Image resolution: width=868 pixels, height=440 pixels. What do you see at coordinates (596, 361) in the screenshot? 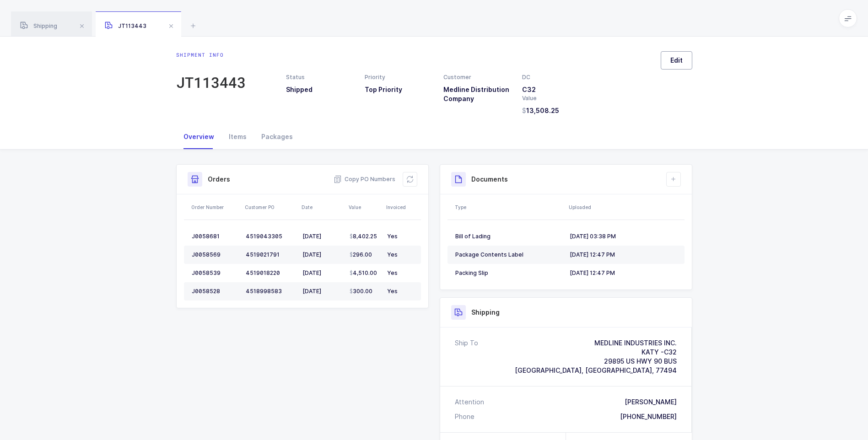
I see `div: 29895 US HWY 90 BUS` at bounding box center [596, 361].